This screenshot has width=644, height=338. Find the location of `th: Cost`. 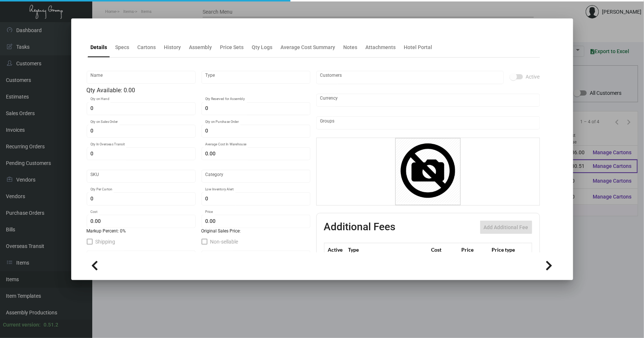

th: Cost is located at coordinates (444, 249).